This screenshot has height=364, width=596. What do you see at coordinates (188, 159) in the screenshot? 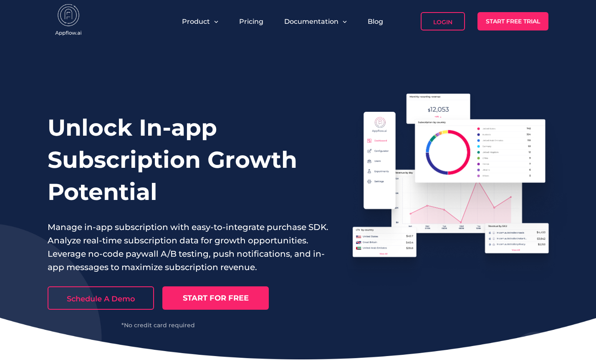
I see `h1: Unlock In-app Subscription Growth Potential` at bounding box center [188, 159].